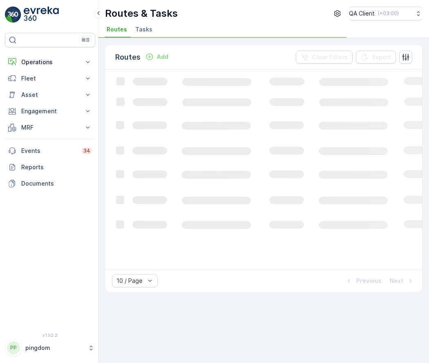 The height and width of the screenshot is (363, 429). I want to click on a: Events34, so click(50, 151).